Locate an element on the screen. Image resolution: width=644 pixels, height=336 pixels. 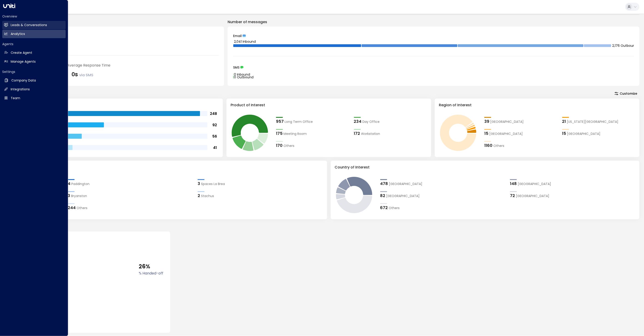
a: Company Data is located at coordinates (34, 80).